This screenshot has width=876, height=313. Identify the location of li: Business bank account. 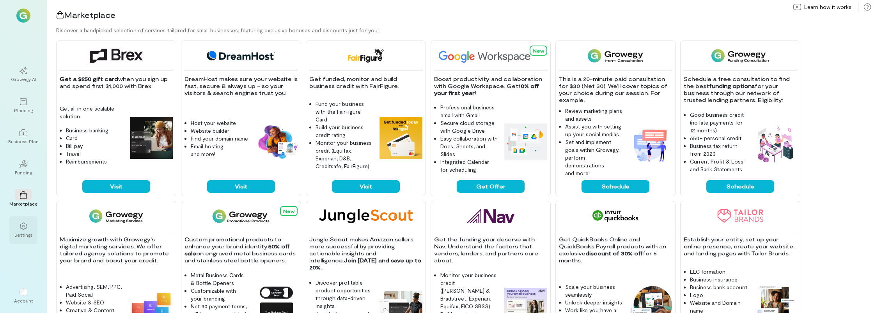
(718, 288).